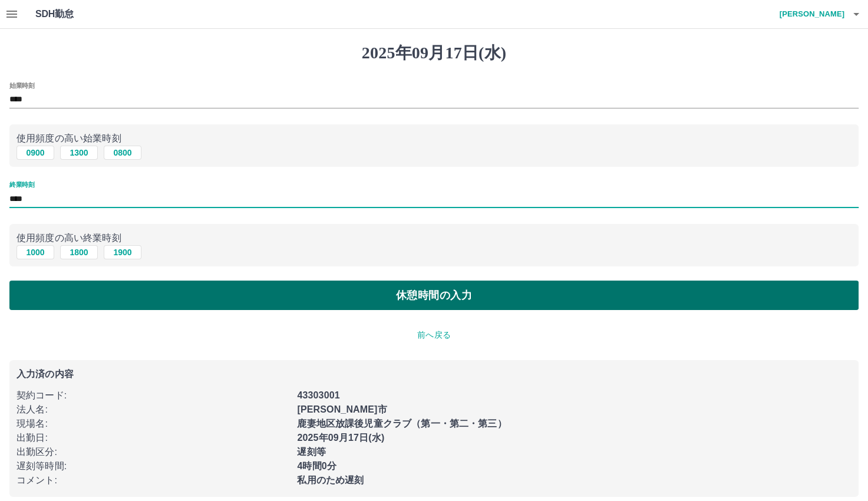 This screenshot has width=868, height=501. What do you see at coordinates (153, 466) in the screenshot?
I see `p: 遅刻等時間 :` at bounding box center [153, 466].